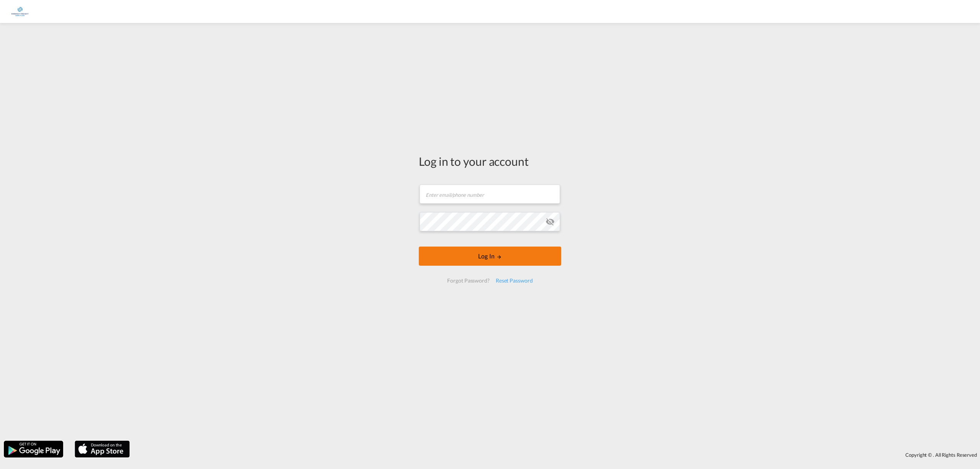  What do you see at coordinates (550, 222) in the screenshot?
I see `md-icon: icon-eye-off` at bounding box center [550, 222].